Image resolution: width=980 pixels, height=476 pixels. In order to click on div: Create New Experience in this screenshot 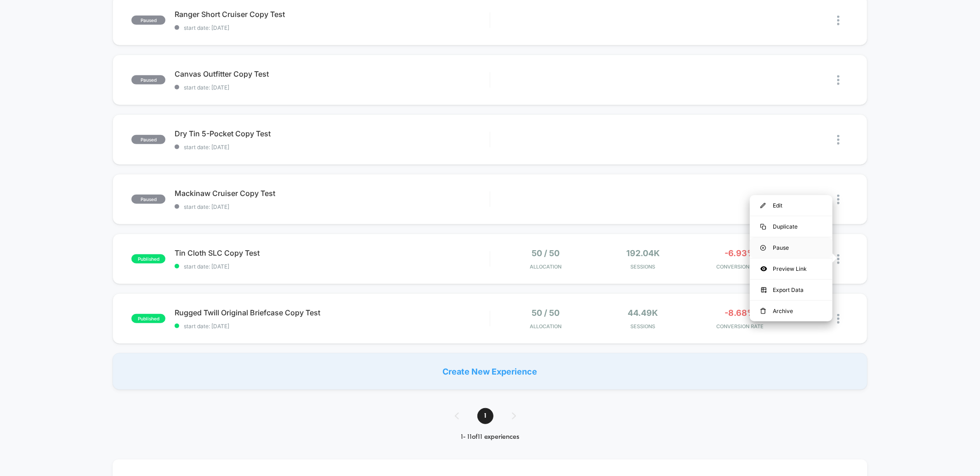, I will do `click(490, 372)`.